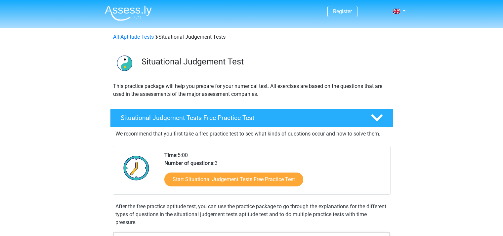  Describe the element at coordinates (124, 63) in the screenshot. I see `img: situational judgement tests` at that location.